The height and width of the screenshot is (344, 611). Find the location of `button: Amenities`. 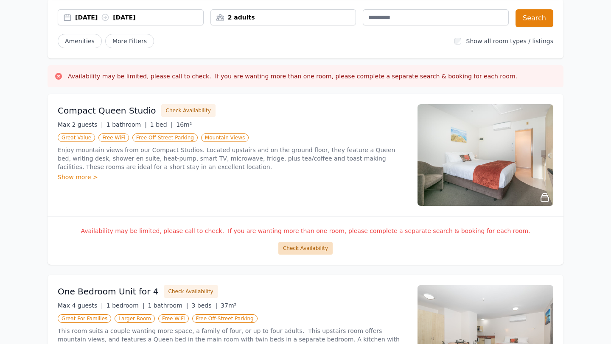

button: Amenities is located at coordinates (80, 41).